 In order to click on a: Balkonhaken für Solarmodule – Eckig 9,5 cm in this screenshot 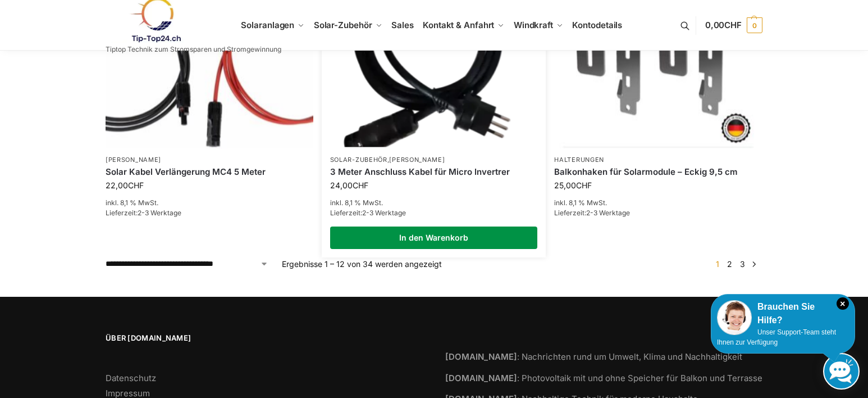, I will do `click(658, 172)`.